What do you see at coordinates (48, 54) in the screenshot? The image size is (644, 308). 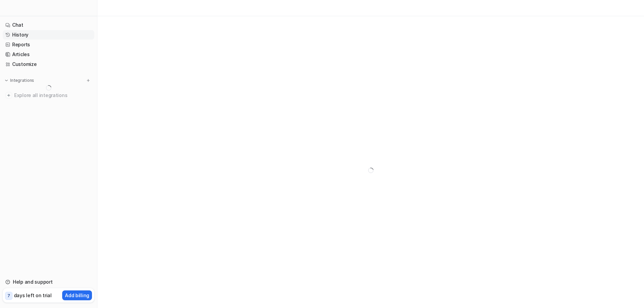 I see `a: Articles` at bounding box center [48, 54].